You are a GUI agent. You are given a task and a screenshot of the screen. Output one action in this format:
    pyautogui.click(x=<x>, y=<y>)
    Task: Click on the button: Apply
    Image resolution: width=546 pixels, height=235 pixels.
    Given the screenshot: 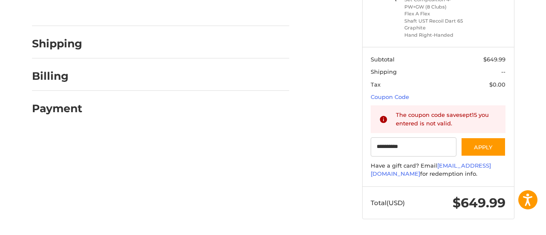 What is the action you would take?
    pyautogui.click(x=483, y=147)
    